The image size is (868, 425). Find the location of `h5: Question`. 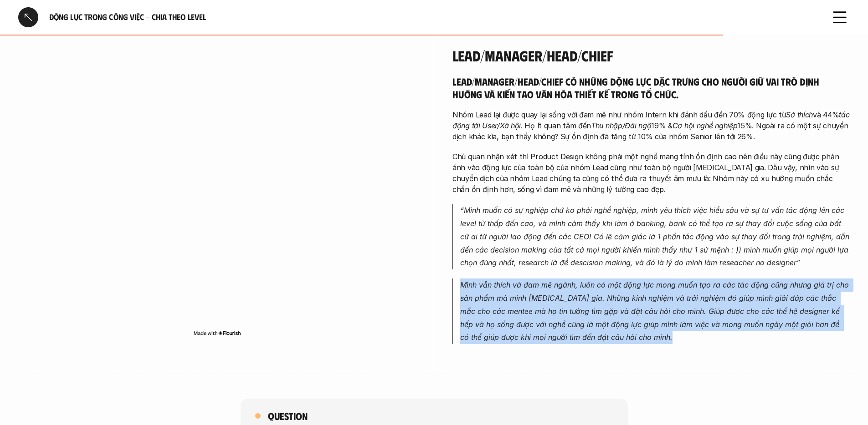

h5: Question is located at coordinates (287, 416).